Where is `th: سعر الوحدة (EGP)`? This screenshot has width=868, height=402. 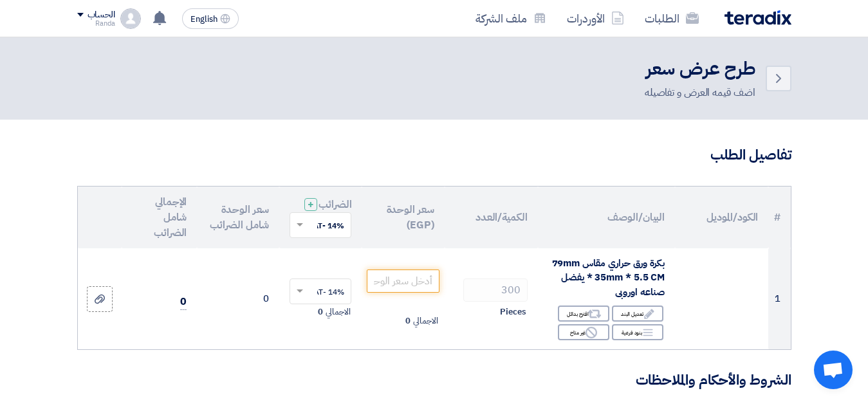
th: سعر الوحدة (EGP) is located at coordinates (403, 218).